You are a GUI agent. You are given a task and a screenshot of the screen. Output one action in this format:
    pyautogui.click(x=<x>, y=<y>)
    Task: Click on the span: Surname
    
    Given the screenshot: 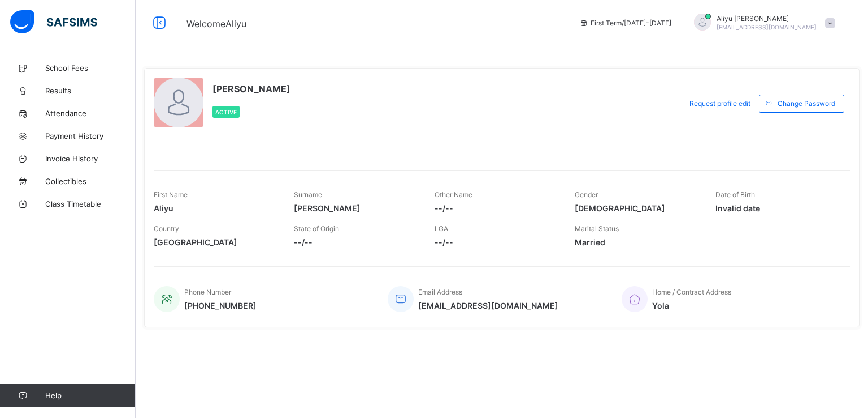 What is the action you would take?
    pyautogui.click(x=308, y=194)
    